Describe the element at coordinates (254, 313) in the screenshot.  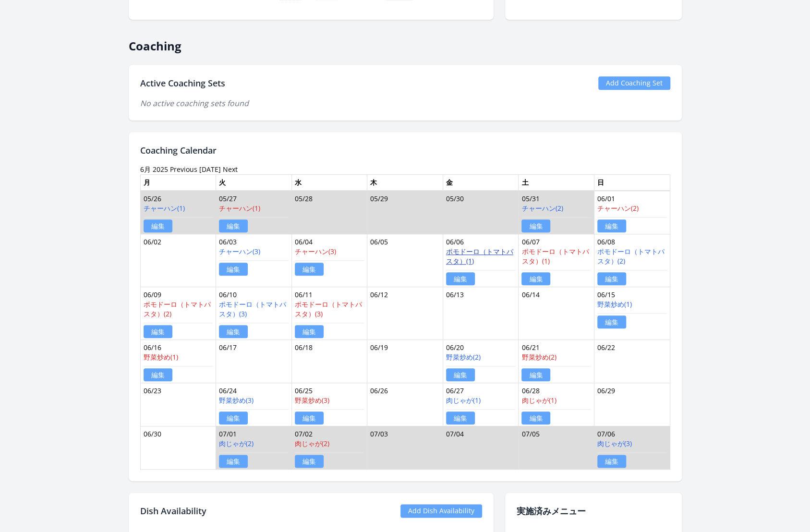
I see `td: 06/10` at that location.